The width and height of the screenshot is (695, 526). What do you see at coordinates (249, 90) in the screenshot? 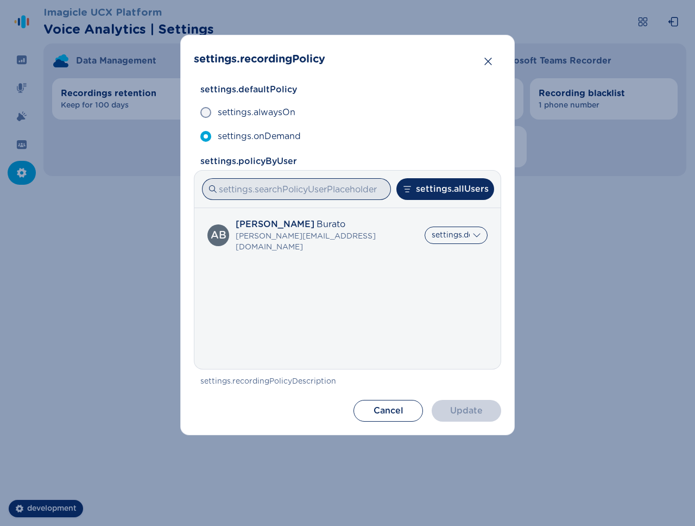
I see `span: settings.defaultPolicy` at bounding box center [249, 90].